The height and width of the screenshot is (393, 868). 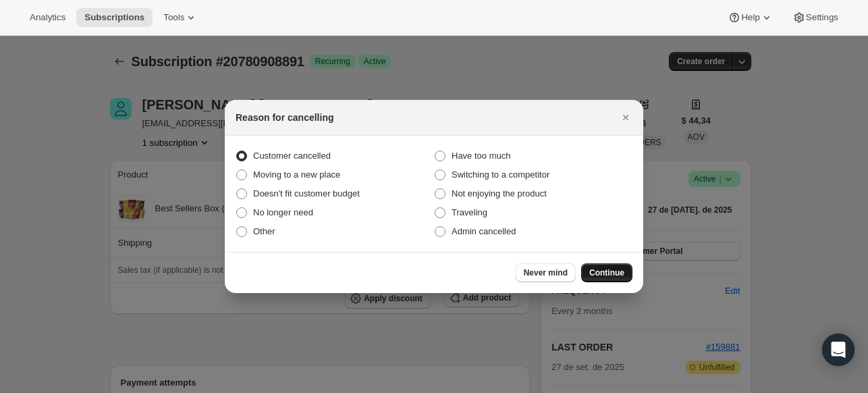 I want to click on button: Continue, so click(x=607, y=273).